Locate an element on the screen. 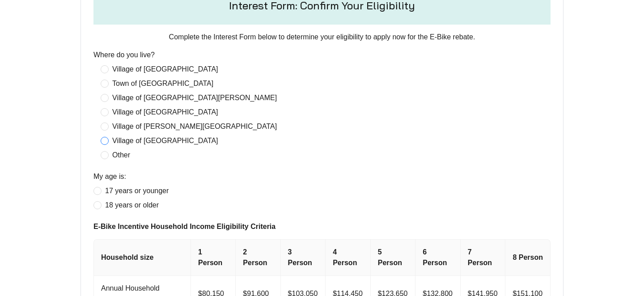 The height and width of the screenshot is (296, 644). th: 1 Person is located at coordinates (214, 258).